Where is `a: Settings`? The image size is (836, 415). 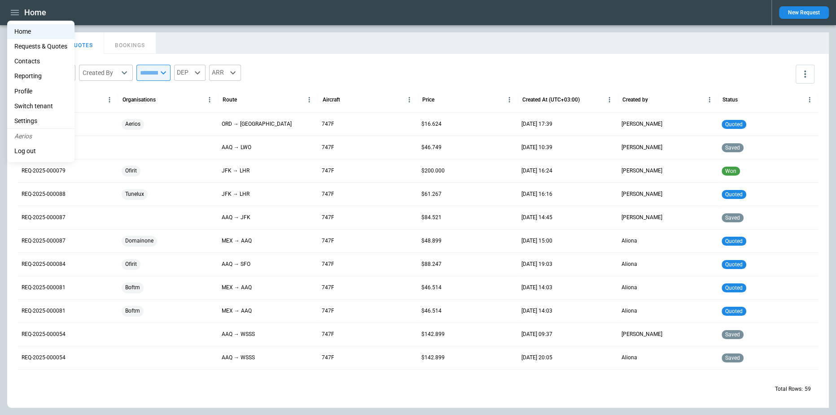 a: Settings is located at coordinates (41, 121).